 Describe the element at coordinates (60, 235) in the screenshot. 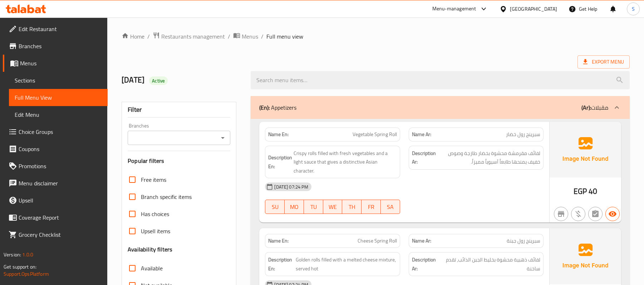

I see `span: Grocery Checklist` at that location.